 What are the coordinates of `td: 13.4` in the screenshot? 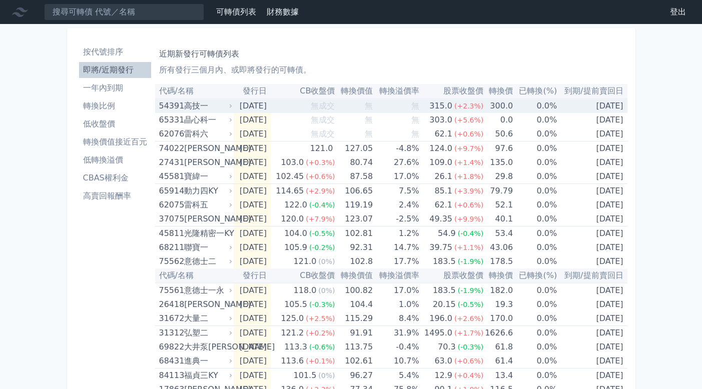 It's located at (498, 376).